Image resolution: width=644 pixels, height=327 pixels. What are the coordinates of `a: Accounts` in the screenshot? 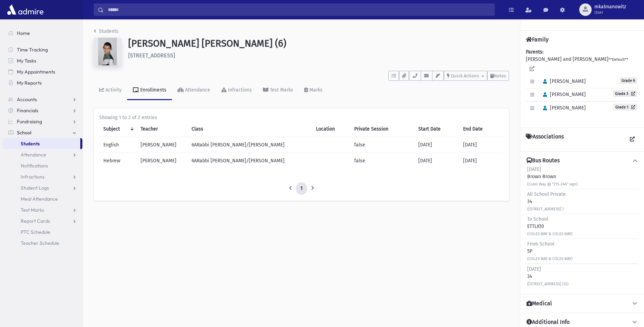 It's located at (42, 99).